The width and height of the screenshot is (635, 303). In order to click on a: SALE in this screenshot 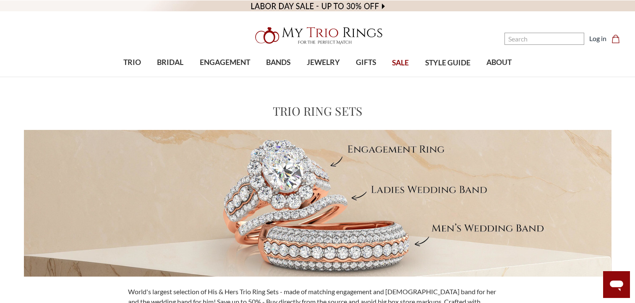, I will do `click(400, 63)`.